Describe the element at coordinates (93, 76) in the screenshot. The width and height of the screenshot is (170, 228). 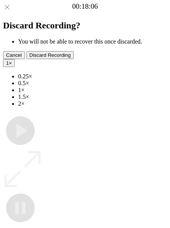
I see `li: 0.25×` at that location.